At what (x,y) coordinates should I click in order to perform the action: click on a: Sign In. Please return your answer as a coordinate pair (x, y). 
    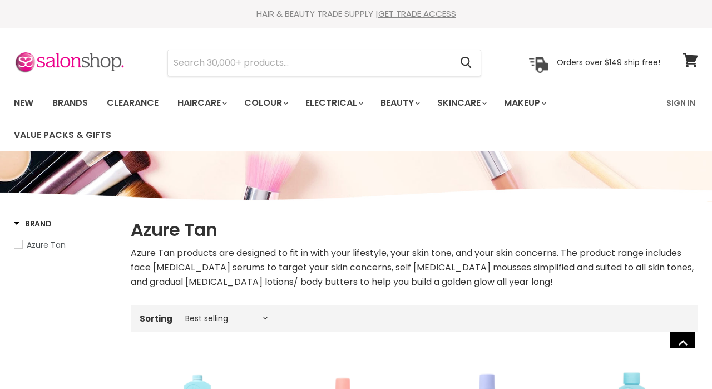
    Looking at the image, I should click on (681, 103).